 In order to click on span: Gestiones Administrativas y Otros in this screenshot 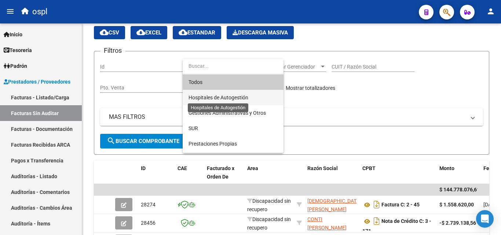, I will do `click(227, 113)`.